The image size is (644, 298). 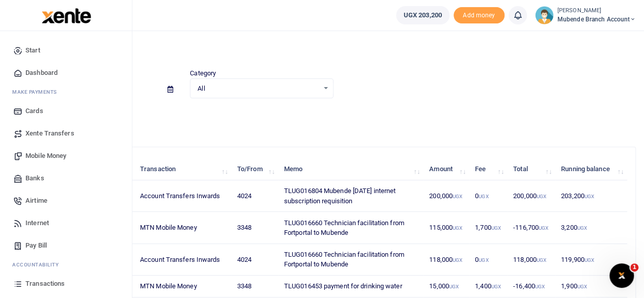 What do you see at coordinates (37, 223) in the screenshot?
I see `span: Internet` at bounding box center [37, 223].